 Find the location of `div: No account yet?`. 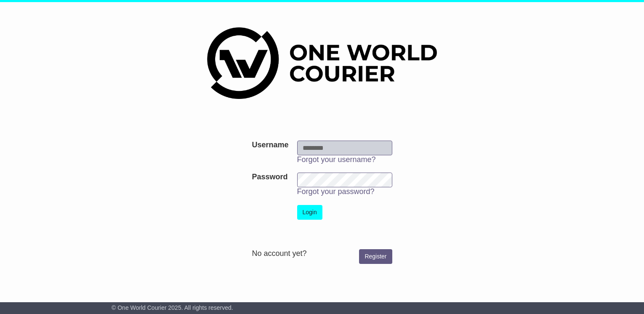

div: No account yet? is located at coordinates (321, 254).